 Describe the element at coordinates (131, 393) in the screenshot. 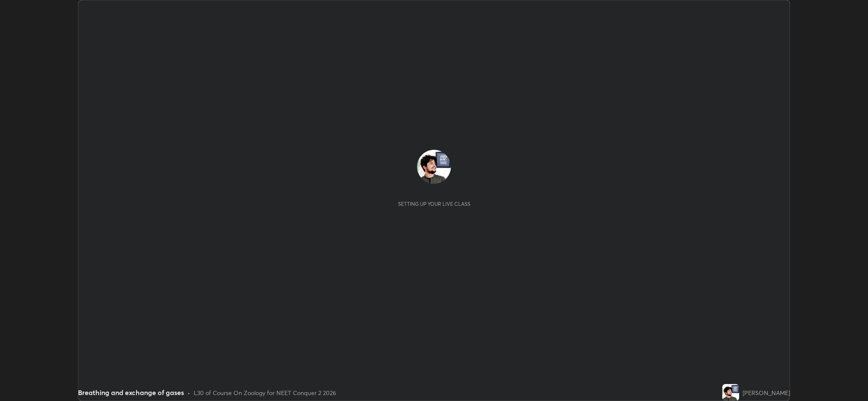

I see `div: Breathing and exchange of gases` at that location.